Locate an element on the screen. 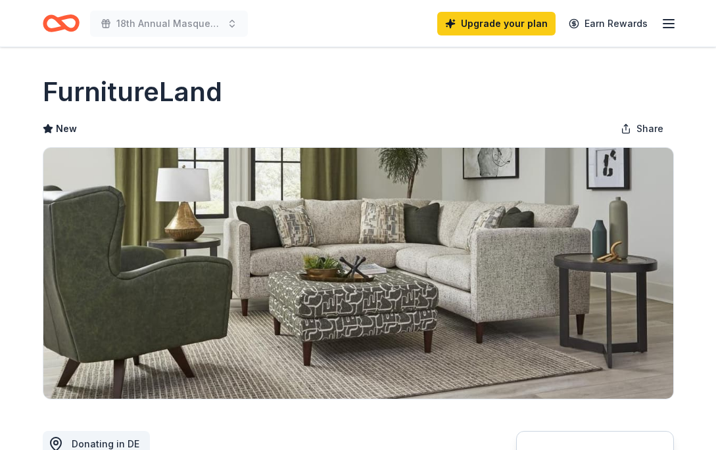  img: Image for FurnitureLand is located at coordinates (358, 274).